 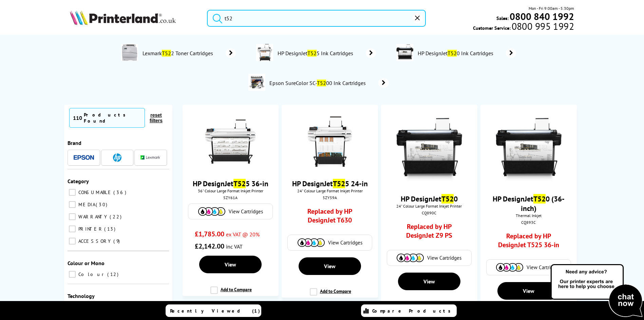 What do you see at coordinates (429, 213) in the screenshot?
I see `div: CQ890C` at bounding box center [429, 213].